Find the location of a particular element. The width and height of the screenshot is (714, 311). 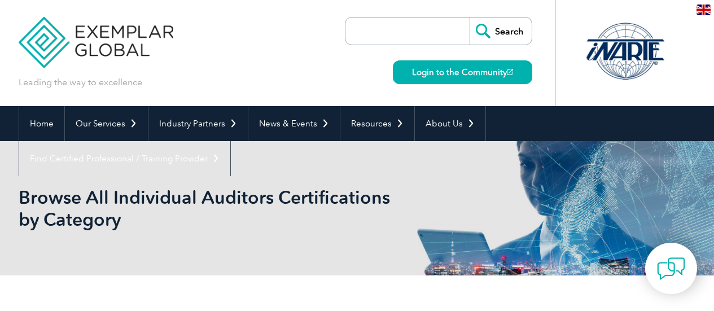

p: Leading the way to excellence is located at coordinates (80, 82).